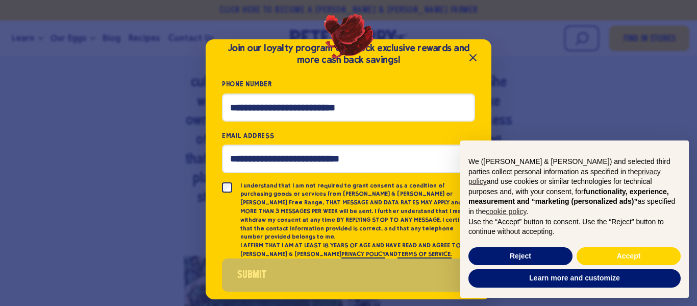 The height and width of the screenshot is (306, 697). Describe the element at coordinates (348, 54) in the screenshot. I see `div: Join our loyalty program to unlock exclusive rewards and more cash back savings!` at that location.